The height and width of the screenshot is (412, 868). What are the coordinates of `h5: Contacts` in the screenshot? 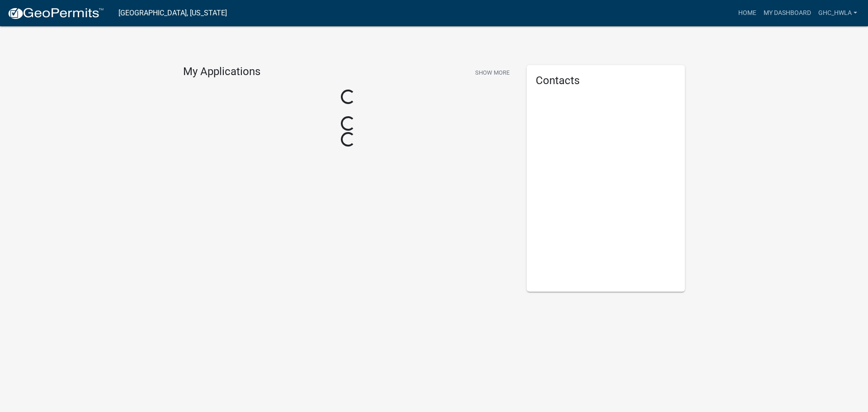 It's located at (606, 81).